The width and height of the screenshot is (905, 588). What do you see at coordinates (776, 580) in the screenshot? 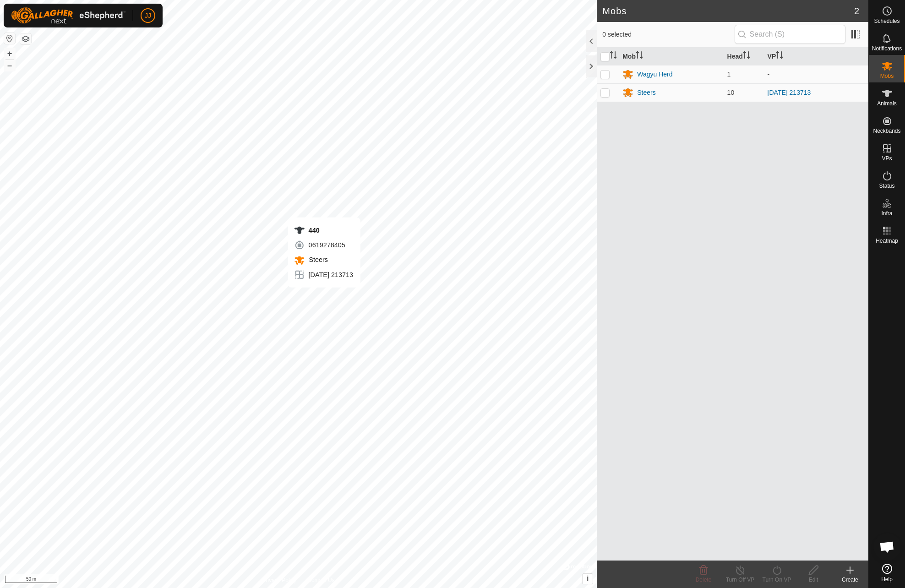
I see `div: Turn On VP` at bounding box center [776, 580].